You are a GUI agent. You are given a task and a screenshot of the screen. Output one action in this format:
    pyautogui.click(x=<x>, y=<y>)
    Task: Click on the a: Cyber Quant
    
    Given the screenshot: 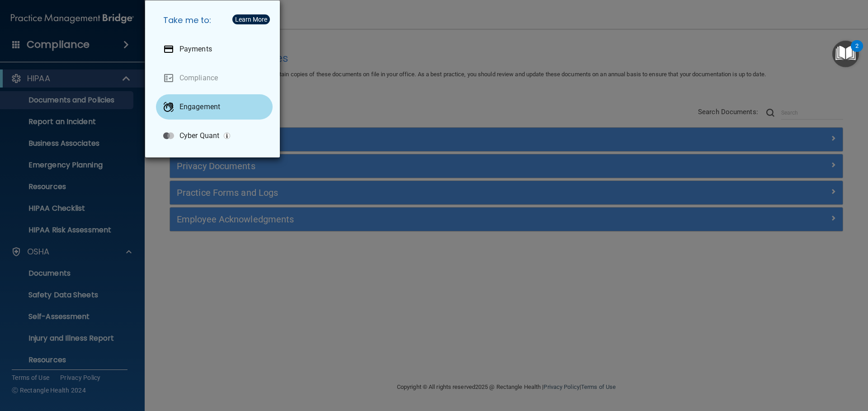 What is the action you would take?
    pyautogui.click(x=214, y=136)
    